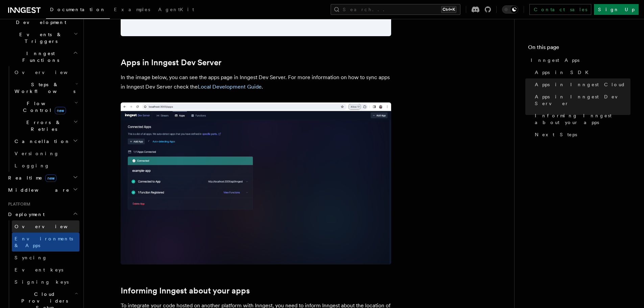 The width and height of the screenshot is (644, 308). Describe the element at coordinates (42, 19) in the screenshot. I see `button: Local Development` at that location.